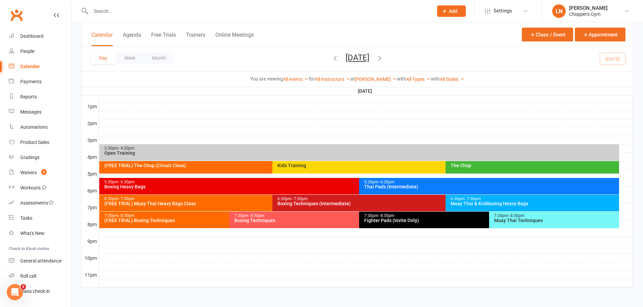 The width and height of the screenshot is (643, 307). I want to click on th: 11pm, so click(90, 275).